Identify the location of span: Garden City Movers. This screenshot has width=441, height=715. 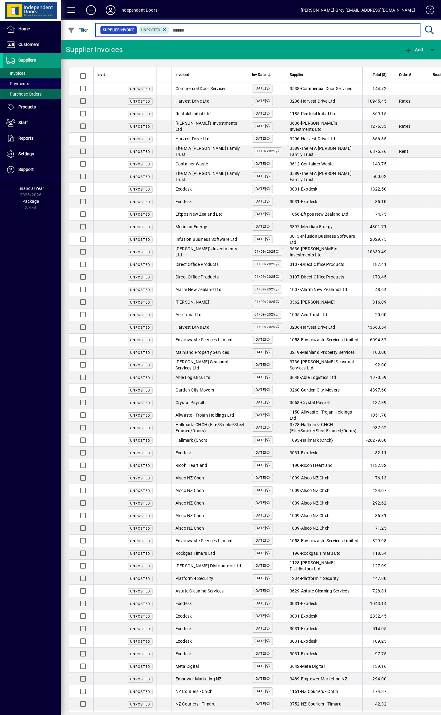
(320, 390).